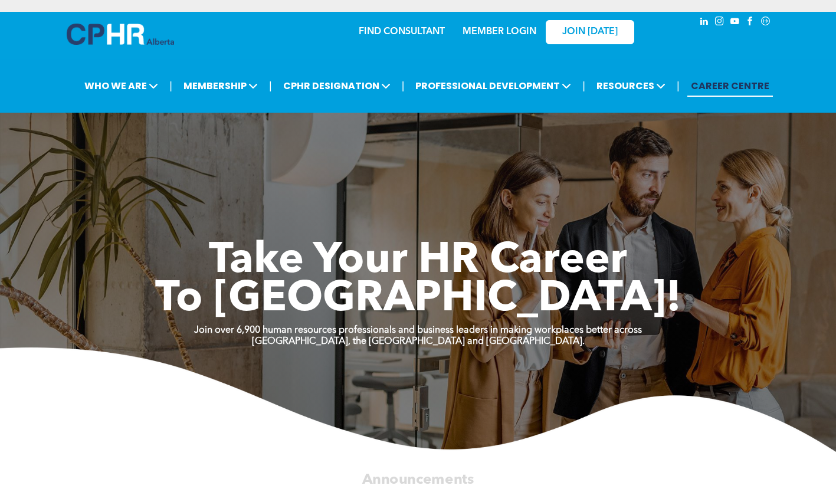 This screenshot has width=836, height=492. Describe the element at coordinates (418, 480) in the screenshot. I see `span: Announcements` at that location.